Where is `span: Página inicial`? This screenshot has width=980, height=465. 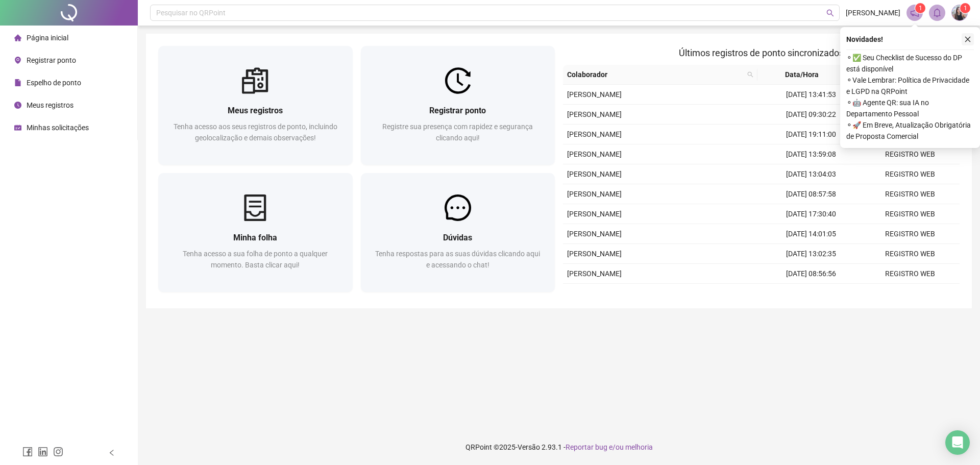 span: Página inicial is located at coordinates (47, 38).